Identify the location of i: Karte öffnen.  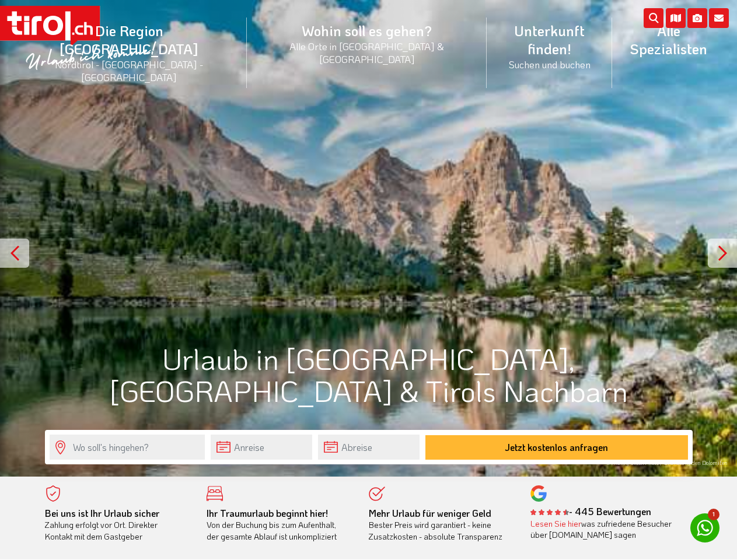
(676, 18).